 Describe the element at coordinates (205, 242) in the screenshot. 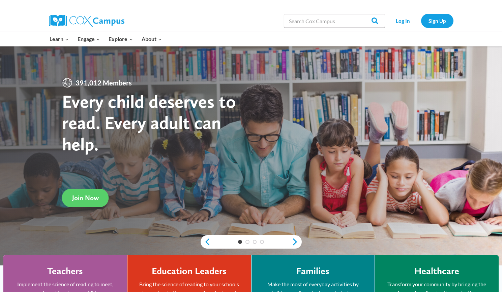

I see `a: previous` at that location.